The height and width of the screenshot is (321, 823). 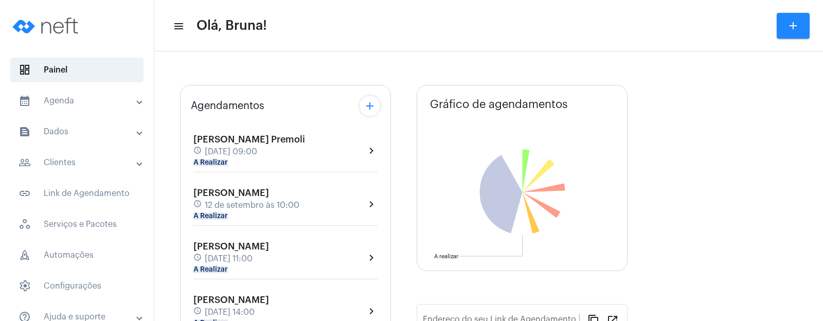 I want to click on span: Painel, so click(x=77, y=70).